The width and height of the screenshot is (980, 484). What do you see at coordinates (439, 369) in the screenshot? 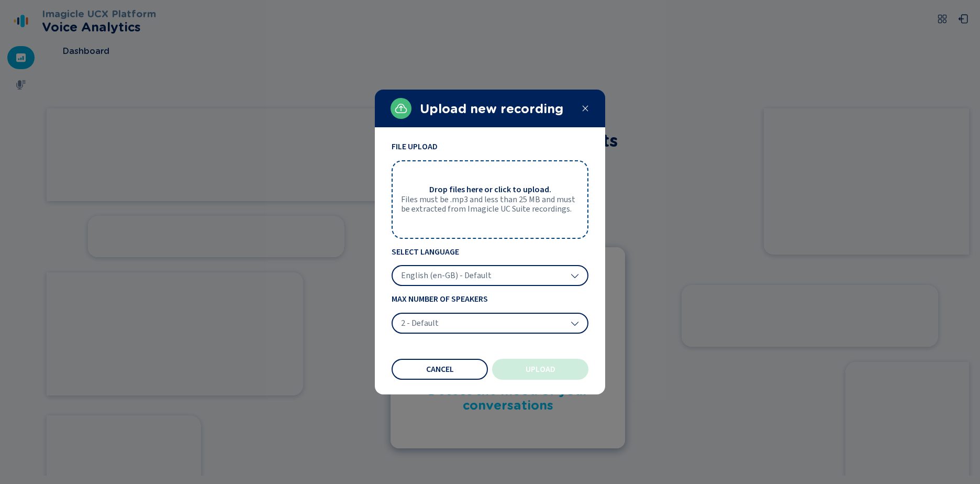
I see `span: Cancel` at bounding box center [439, 369].